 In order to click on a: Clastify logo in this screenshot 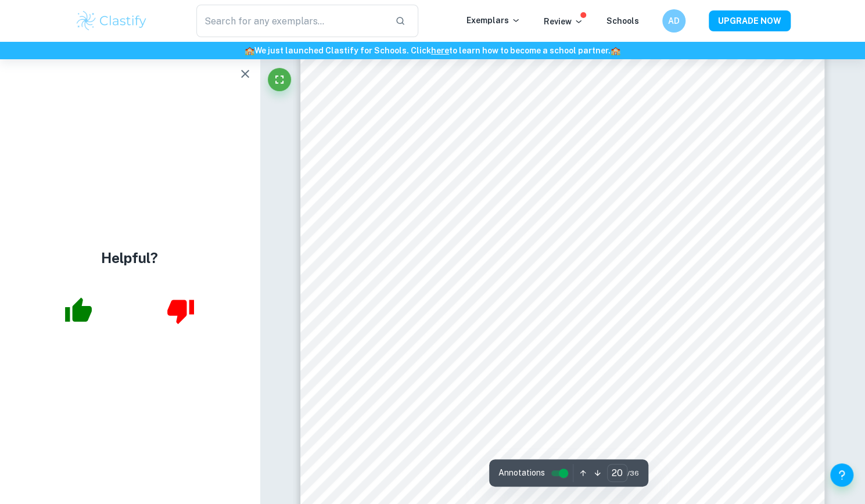, I will do `click(112, 21)`.